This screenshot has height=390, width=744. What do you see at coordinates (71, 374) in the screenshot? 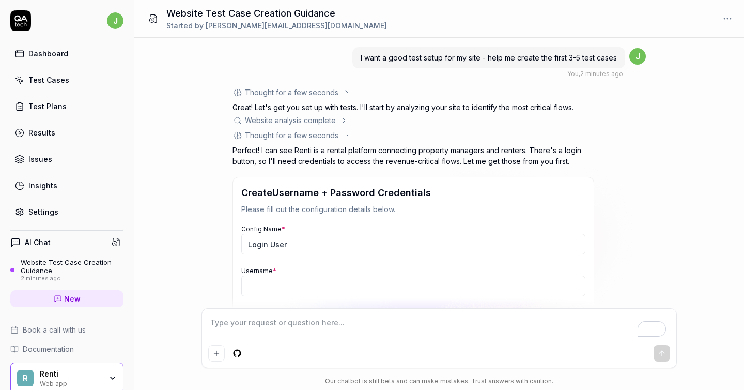
I see `div: Renti` at bounding box center [71, 374].